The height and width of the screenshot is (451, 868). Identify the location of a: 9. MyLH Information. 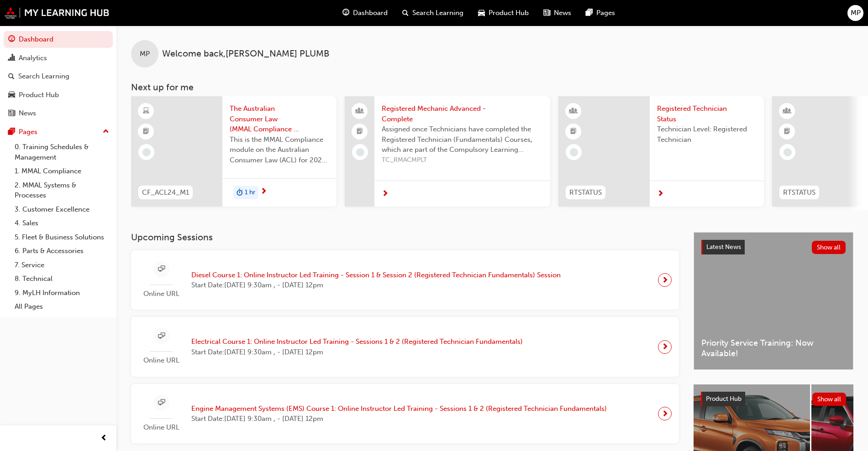
(62, 293).